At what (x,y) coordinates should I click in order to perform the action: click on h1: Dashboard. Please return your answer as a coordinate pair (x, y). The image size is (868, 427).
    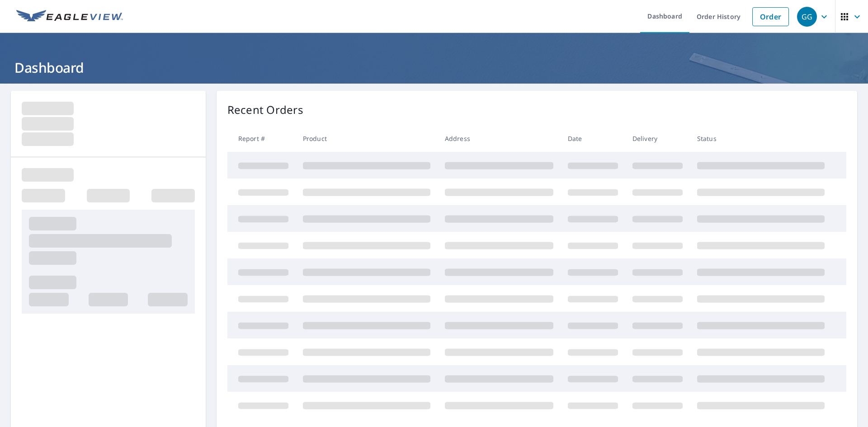
    Looking at the image, I should click on (434, 68).